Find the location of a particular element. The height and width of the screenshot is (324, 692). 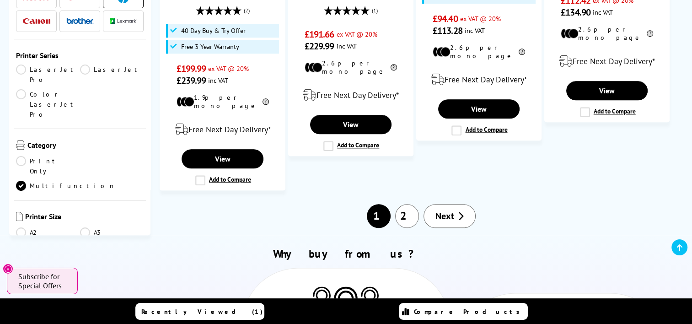

span: 40 Day Buy & Try Offer is located at coordinates (213, 31).